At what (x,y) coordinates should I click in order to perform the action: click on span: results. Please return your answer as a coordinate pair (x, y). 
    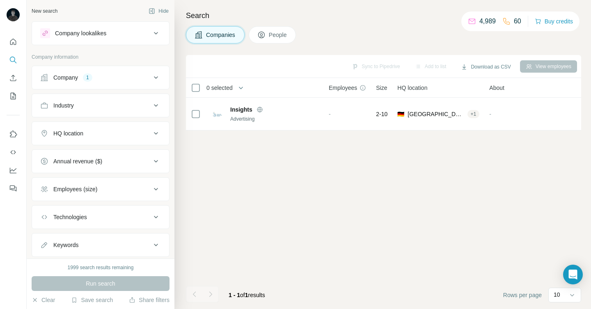
    Looking at the image, I should click on (247, 295).